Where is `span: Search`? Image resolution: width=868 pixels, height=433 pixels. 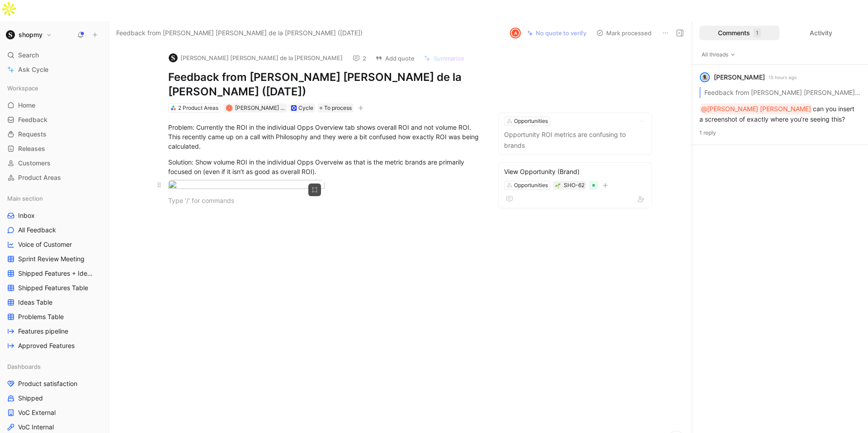 span: Search is located at coordinates (29, 55).